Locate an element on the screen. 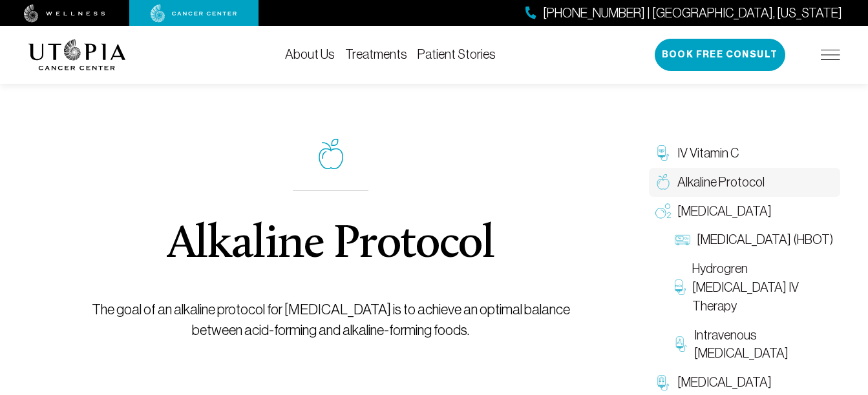 The width and height of the screenshot is (868, 395). img: Intravenous Ozone Therapy is located at coordinates (680, 344).